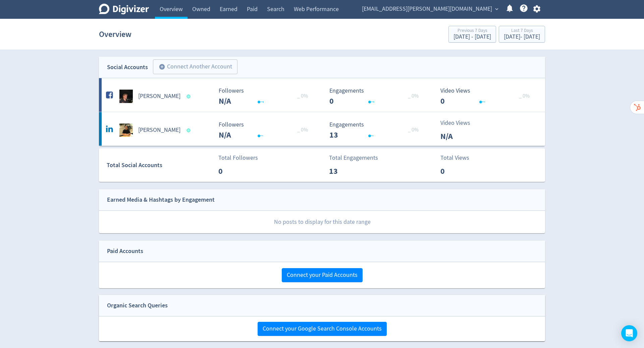  Describe the element at coordinates (137, 305) in the screenshot. I see `div: Organic Search Queries` at that location.